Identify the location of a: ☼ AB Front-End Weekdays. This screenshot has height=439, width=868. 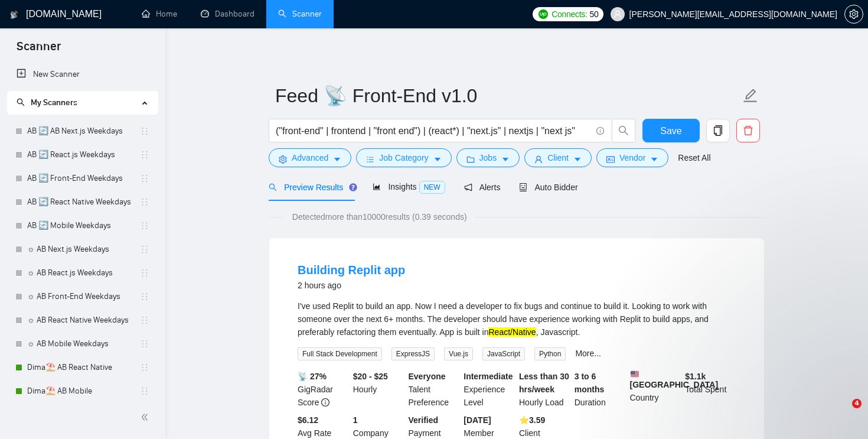
(83, 296).